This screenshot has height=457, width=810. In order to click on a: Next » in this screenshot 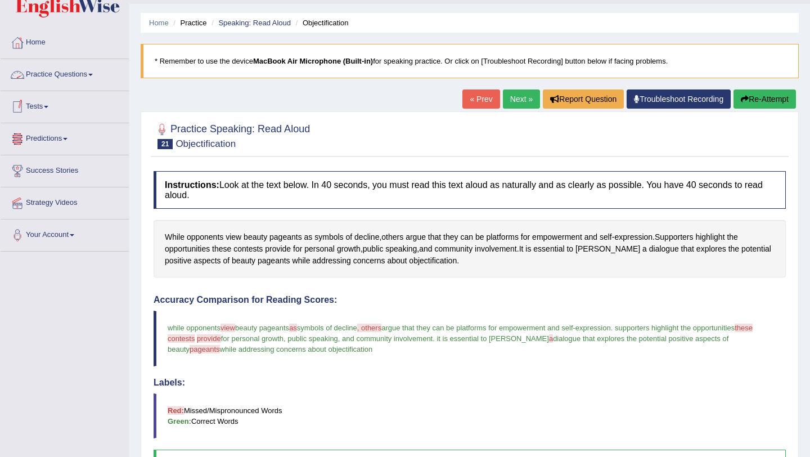, I will do `click(522, 99)`.